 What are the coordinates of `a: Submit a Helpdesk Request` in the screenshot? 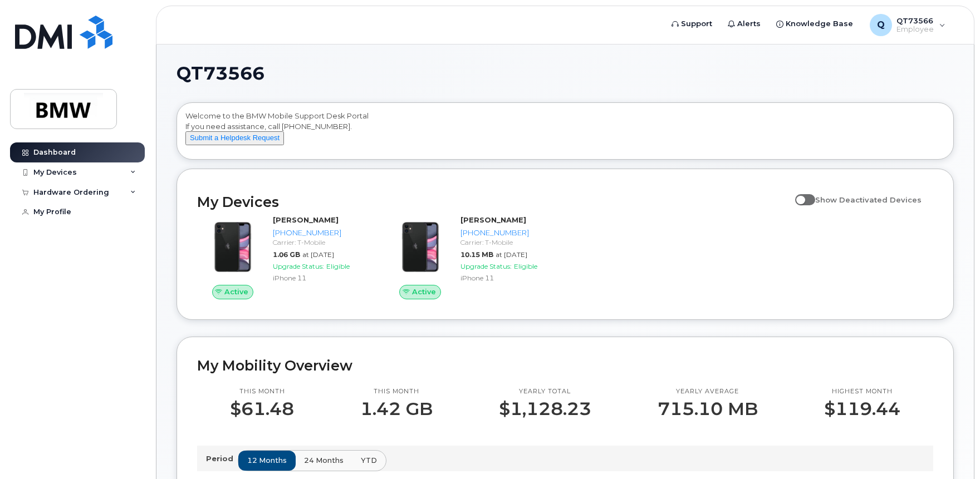 It's located at (235, 138).